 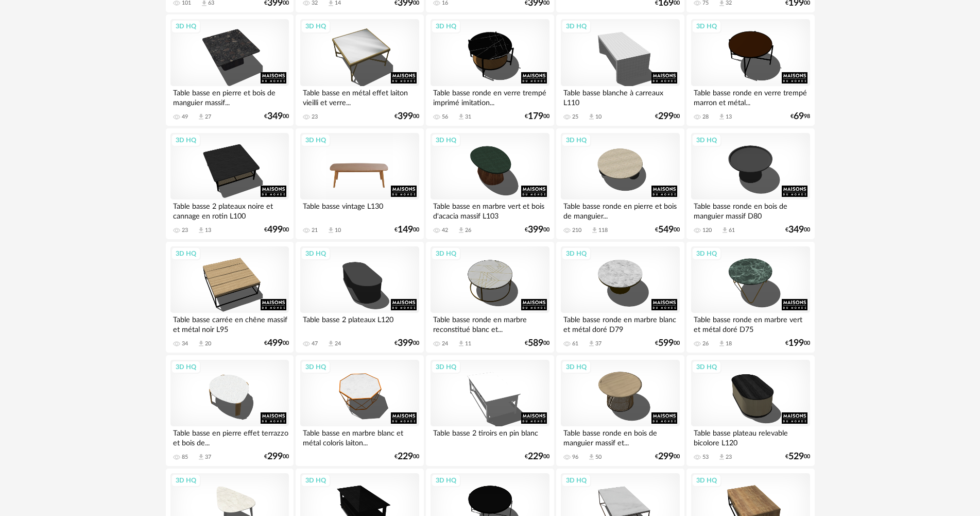 What do you see at coordinates (185, 457) in the screenshot?
I see `div: 85` at bounding box center [185, 457].